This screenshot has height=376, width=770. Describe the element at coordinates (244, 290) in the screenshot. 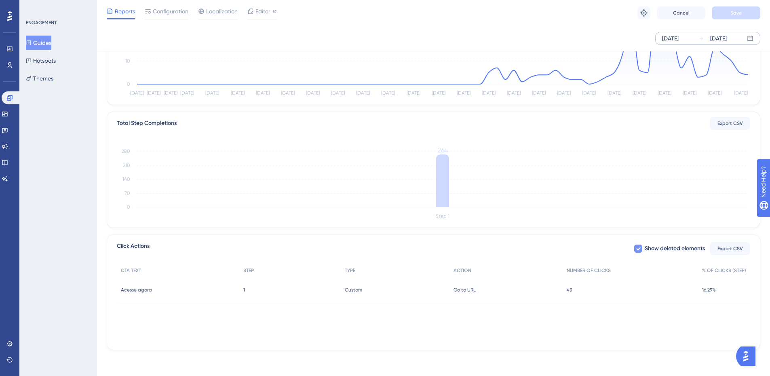

I see `span: 1` at that location.